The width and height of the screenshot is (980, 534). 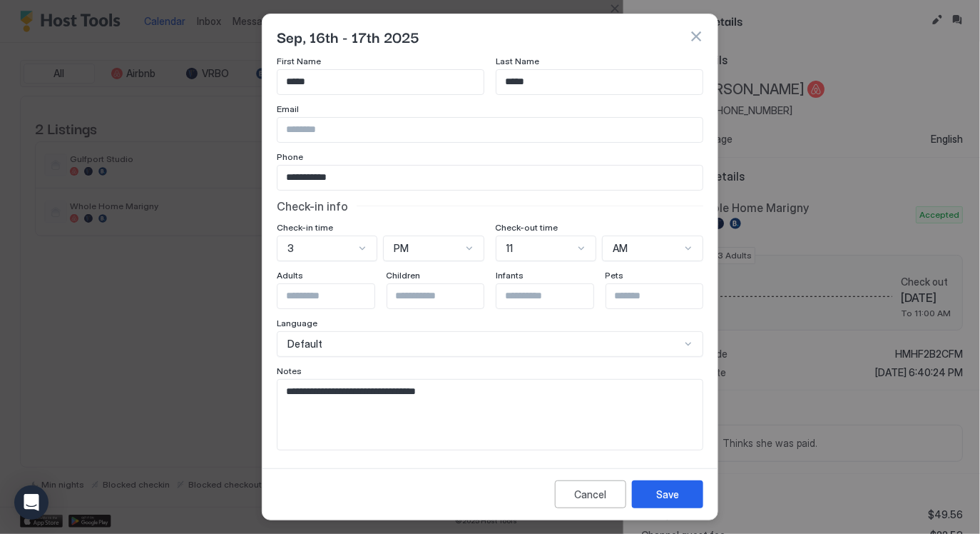 What do you see at coordinates (289, 370) in the screenshot?
I see `span: Notes` at bounding box center [289, 370].